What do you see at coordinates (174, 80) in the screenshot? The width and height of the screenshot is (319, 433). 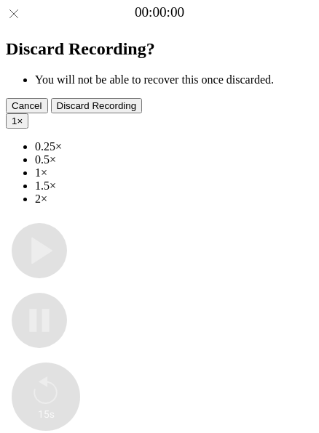 I see `li: You will not be able to recover this once discarded.` at bounding box center [174, 80].